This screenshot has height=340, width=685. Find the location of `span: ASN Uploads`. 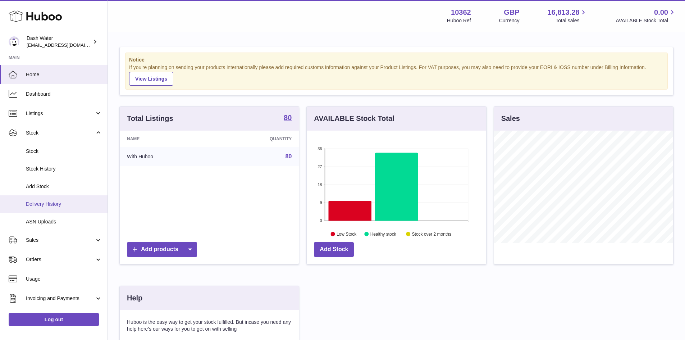

span: ASN Uploads is located at coordinates (64, 222).